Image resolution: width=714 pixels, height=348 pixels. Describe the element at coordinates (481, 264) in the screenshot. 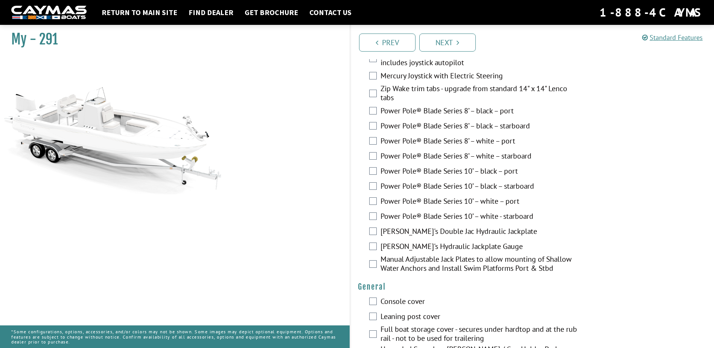

I see `label: Manual Adjustable Jack Plates to allow mounting of Shallow Water Anchors and Install Swim Platfor...` at that location.